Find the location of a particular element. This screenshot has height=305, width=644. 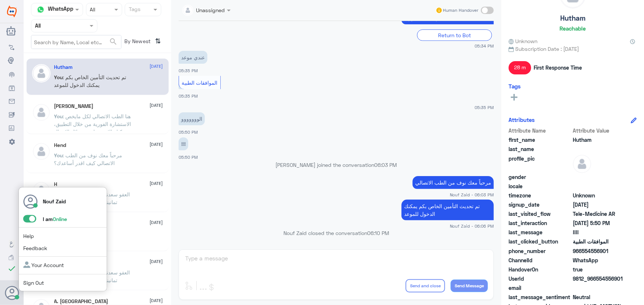

span: Online is located at coordinates (59, 219).